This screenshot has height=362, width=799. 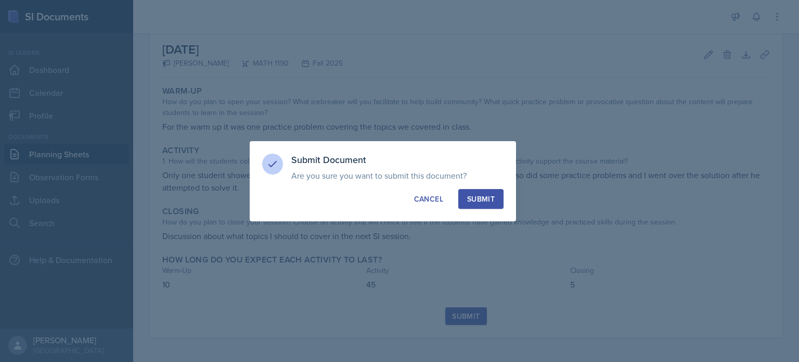 I want to click on button: Cancel, so click(x=429, y=199).